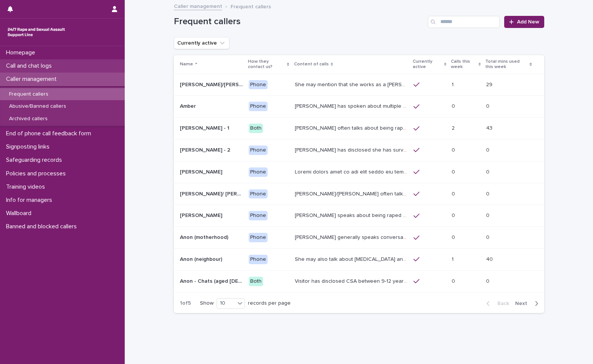 This screenshot has width=593, height=364. I want to click on p: Caller management, so click(33, 79).